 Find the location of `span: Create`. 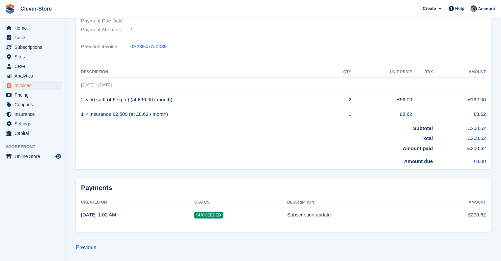

span: Create is located at coordinates (429, 9).